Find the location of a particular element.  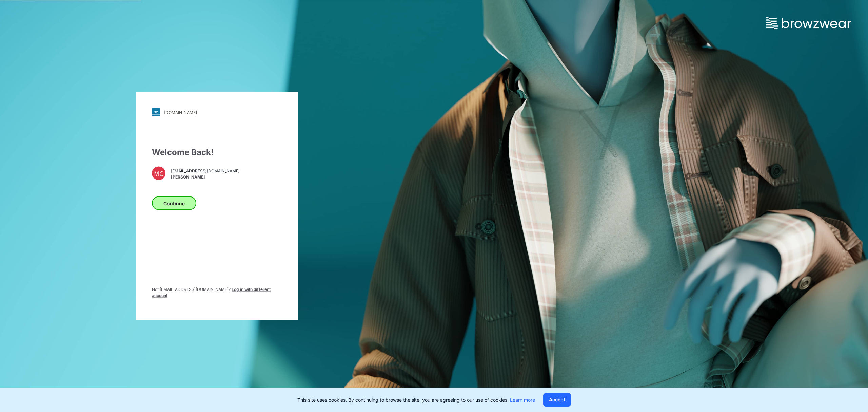

div: MC is located at coordinates (158, 173).